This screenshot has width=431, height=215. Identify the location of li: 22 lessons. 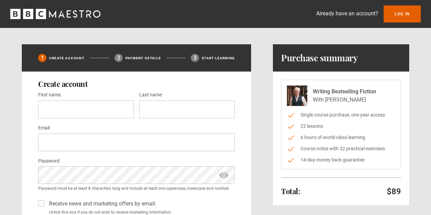
(341, 126).